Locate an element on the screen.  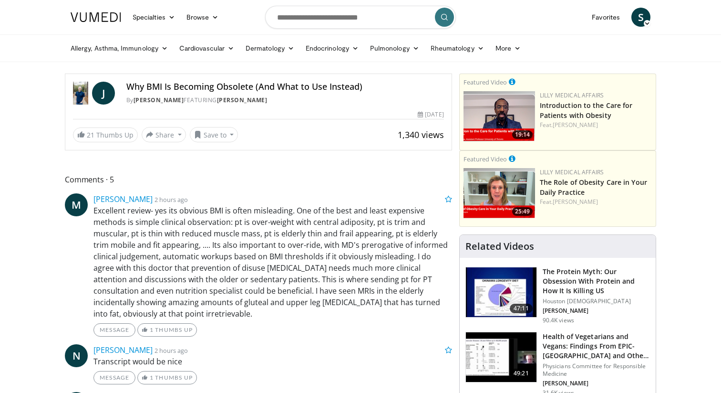
a: J is located at coordinates (103, 93).